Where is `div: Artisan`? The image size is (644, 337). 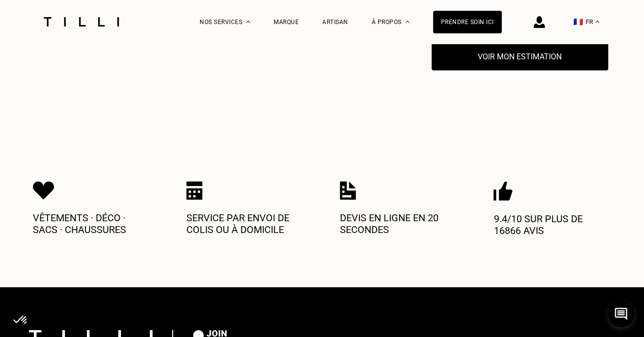
div: Artisan is located at coordinates (335, 22).